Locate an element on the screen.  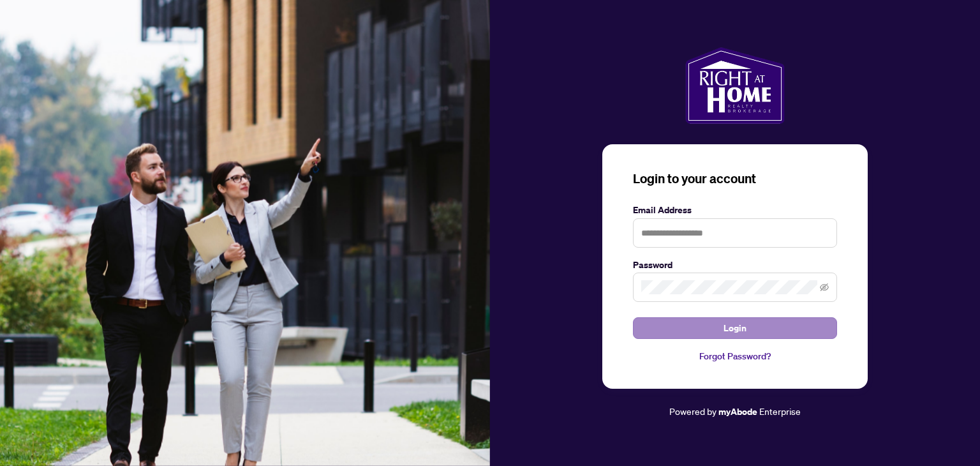
a: Forgot Password? is located at coordinates (735, 356).